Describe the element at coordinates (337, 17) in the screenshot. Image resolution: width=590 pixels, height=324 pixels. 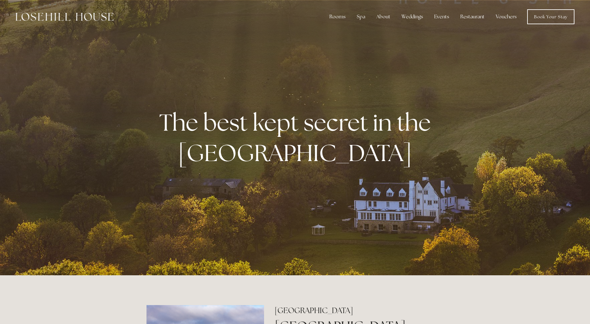
I see `div: Rooms` at that location.